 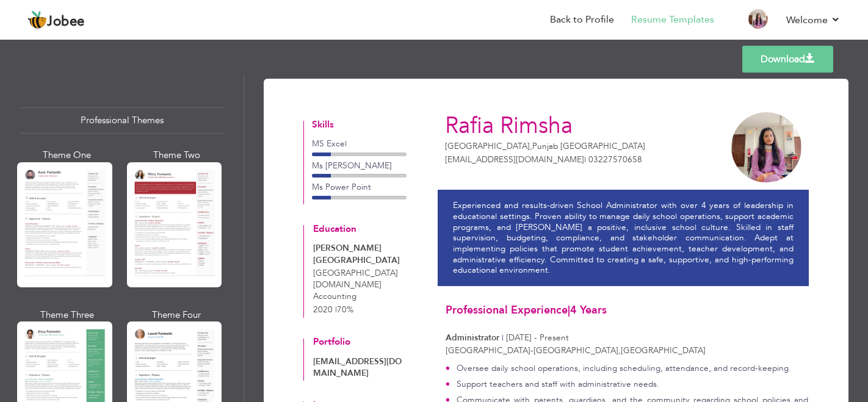 I want to click on p: Oversee daily school operations, including scheduling, attendance, and record-keeping., so click(x=633, y=369).